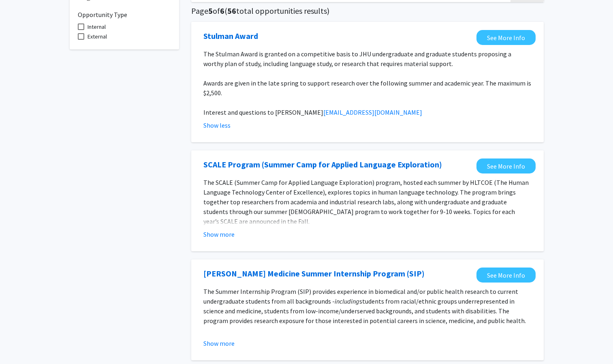 The width and height of the screenshot is (613, 364). Describe the element at coordinates (347, 301) in the screenshot. I see `em: including` at that location.